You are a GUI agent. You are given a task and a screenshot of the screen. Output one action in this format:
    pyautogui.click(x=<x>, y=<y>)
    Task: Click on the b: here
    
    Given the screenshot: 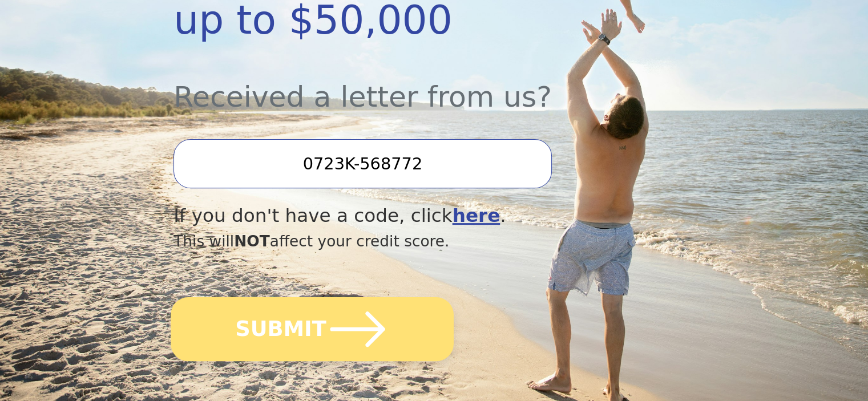 What is the action you would take?
    pyautogui.click(x=476, y=216)
    